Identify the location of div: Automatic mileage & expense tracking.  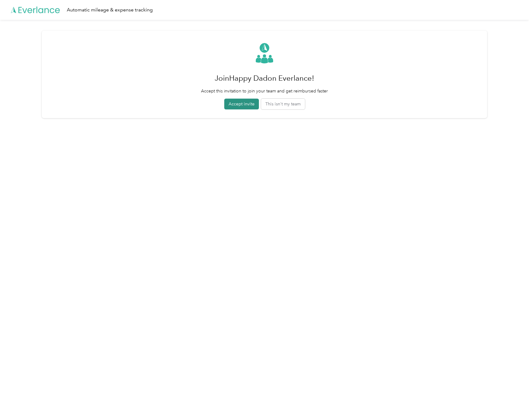
(110, 10).